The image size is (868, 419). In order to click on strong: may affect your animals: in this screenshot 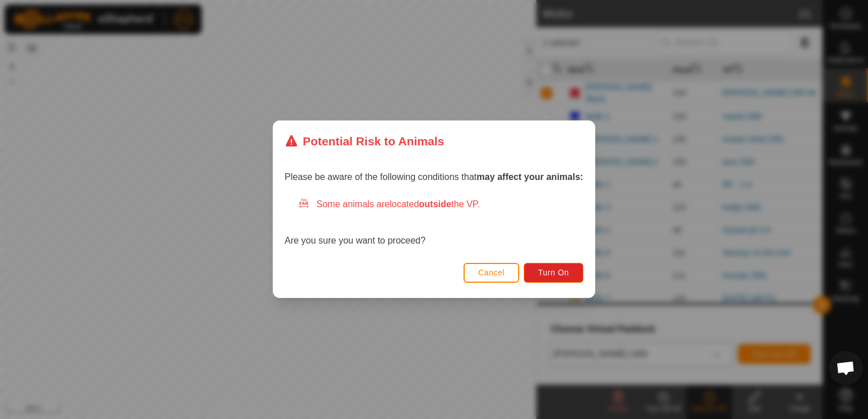, I will do `click(530, 177)`.